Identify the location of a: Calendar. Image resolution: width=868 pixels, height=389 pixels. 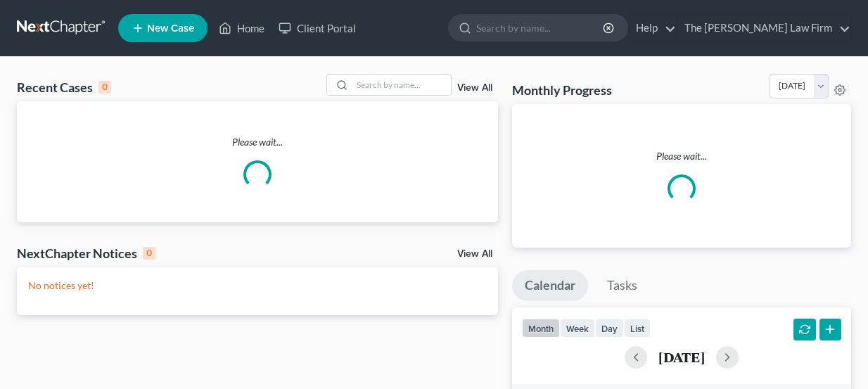
(550, 286).